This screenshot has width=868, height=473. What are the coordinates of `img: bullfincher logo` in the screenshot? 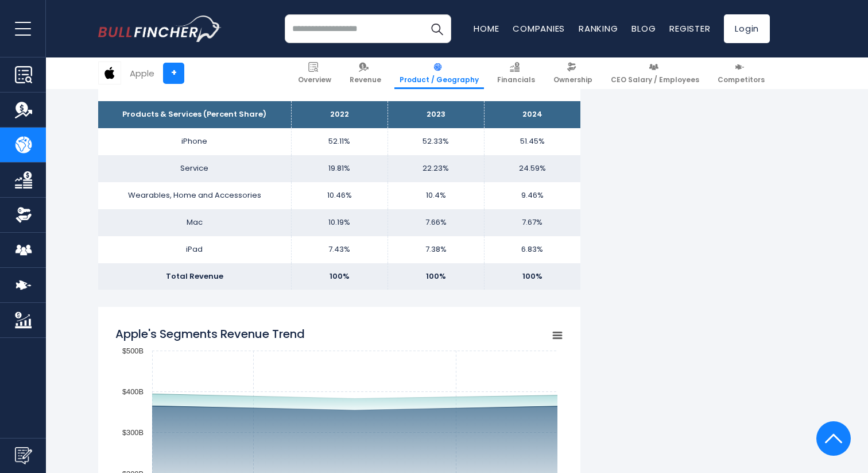 It's located at (160, 28).